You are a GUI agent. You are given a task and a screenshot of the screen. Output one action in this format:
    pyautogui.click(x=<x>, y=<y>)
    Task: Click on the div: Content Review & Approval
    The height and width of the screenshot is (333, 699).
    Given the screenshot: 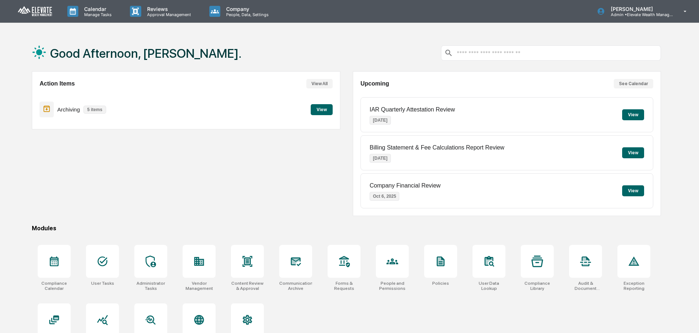 What is the action you would take?
    pyautogui.click(x=247, y=286)
    